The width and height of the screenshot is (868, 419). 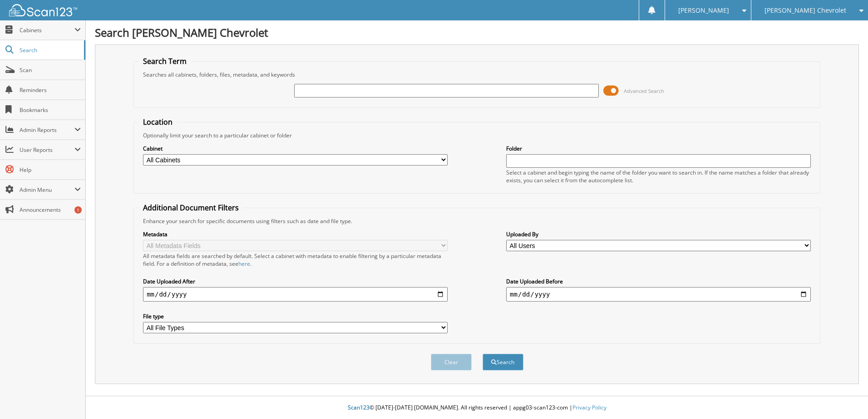 I want to click on div: Enhance your search for specific documents using filters such as date and file type., so click(x=477, y=221).